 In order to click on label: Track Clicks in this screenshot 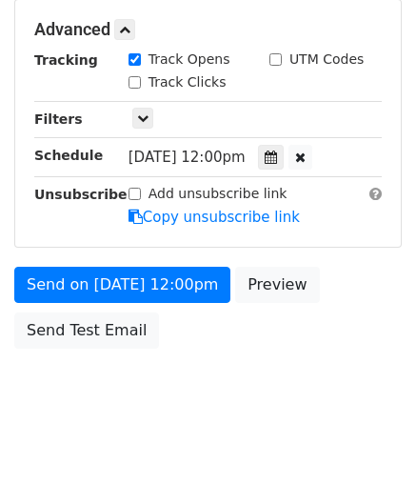, I will do `click(188, 82)`.